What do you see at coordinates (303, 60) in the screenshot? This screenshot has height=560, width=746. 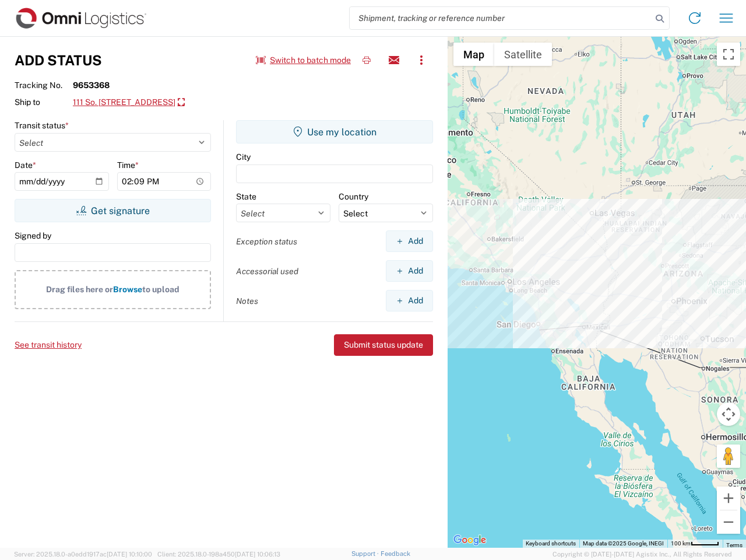 I see `button: Switch to batch mode` at bounding box center [303, 60].